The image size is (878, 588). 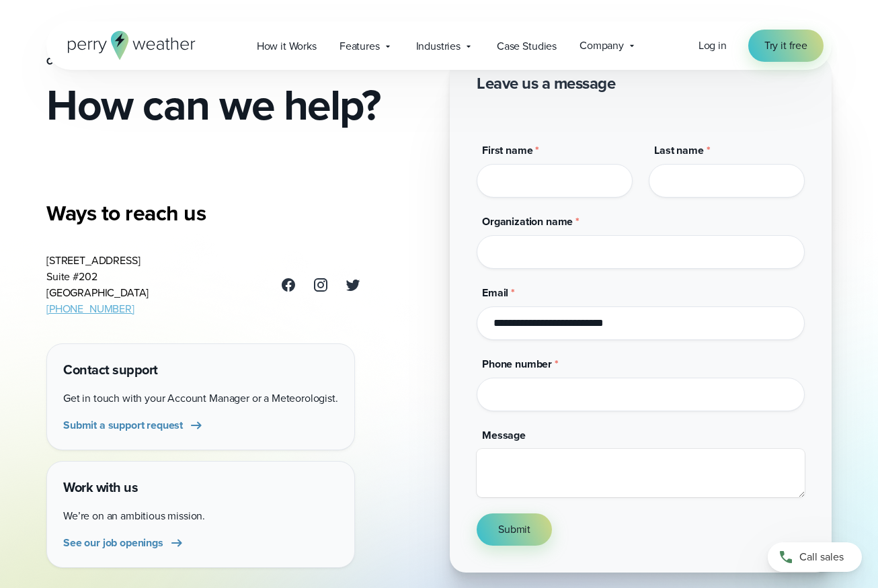 I want to click on a: Try it free, so click(x=785, y=46).